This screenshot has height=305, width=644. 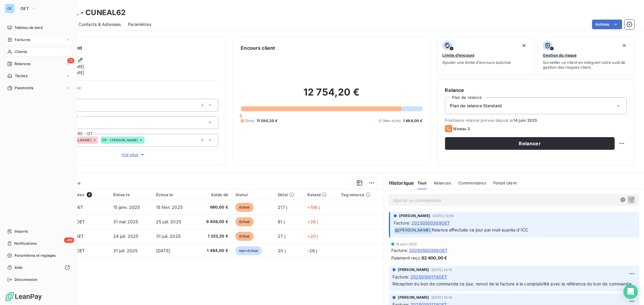 I want to click on span: 1 222,20 €, so click(x=214, y=236).